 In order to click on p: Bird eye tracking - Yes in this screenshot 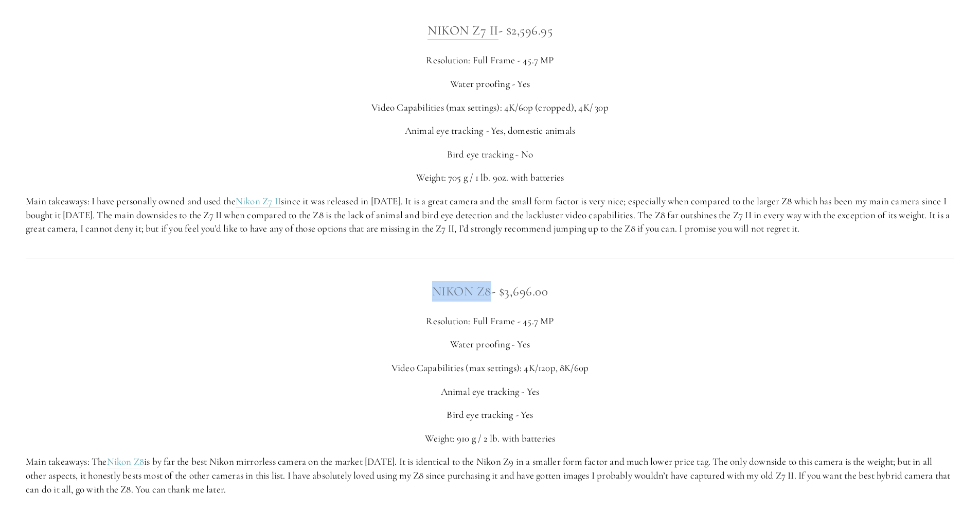, I will do `click(490, 415)`.